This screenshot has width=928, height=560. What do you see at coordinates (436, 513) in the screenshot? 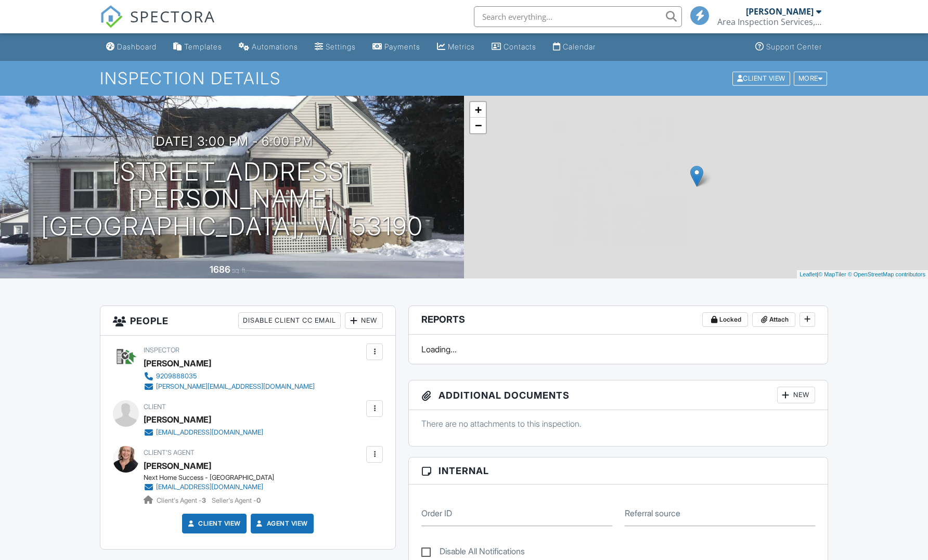
I see `label: Order ID` at bounding box center [436, 513].